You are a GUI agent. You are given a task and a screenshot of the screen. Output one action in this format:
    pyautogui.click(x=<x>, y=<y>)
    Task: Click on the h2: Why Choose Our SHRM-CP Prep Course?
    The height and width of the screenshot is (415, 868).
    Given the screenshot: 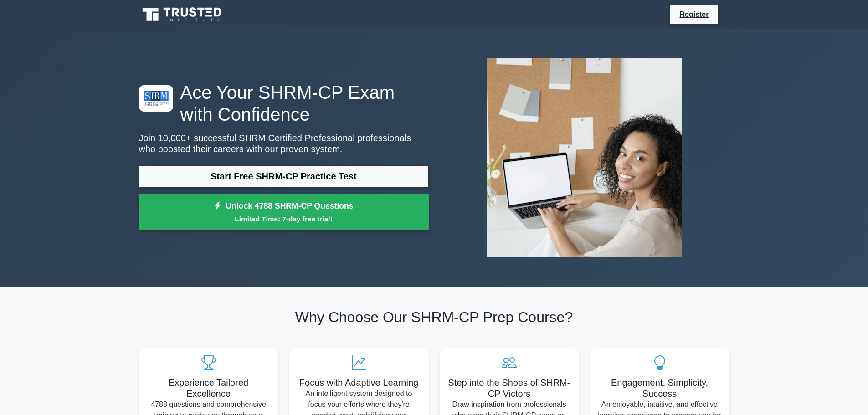 What is the action you would take?
    pyautogui.click(x=434, y=317)
    